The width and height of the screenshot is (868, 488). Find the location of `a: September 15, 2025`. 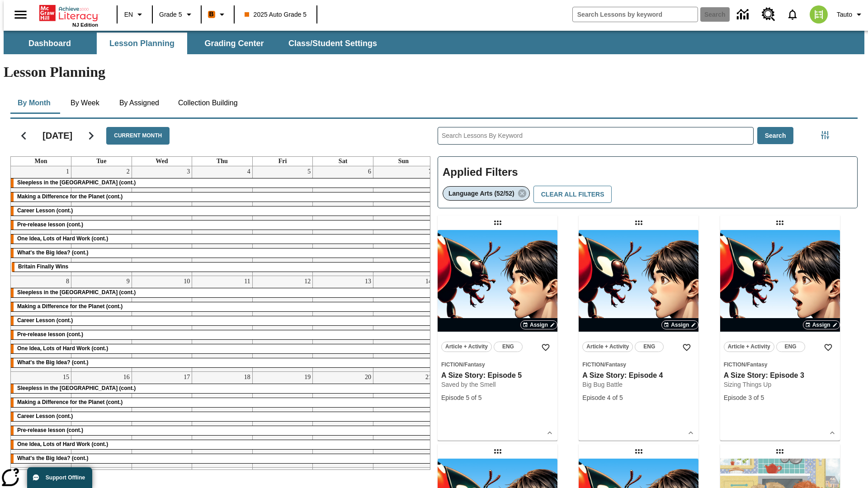

a: September 15, 2025 is located at coordinates (66, 378).